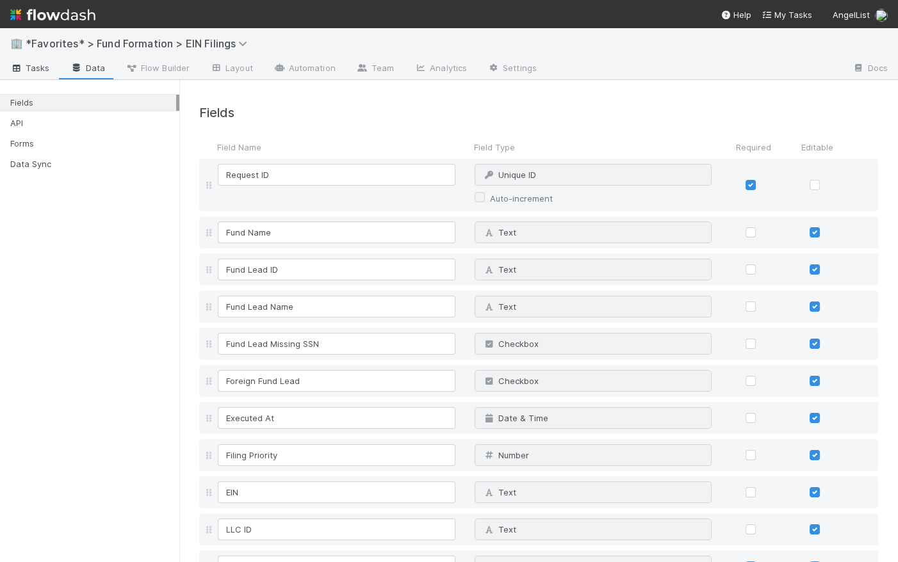 The image size is (898, 562). I want to click on a: Settings, so click(512, 69).